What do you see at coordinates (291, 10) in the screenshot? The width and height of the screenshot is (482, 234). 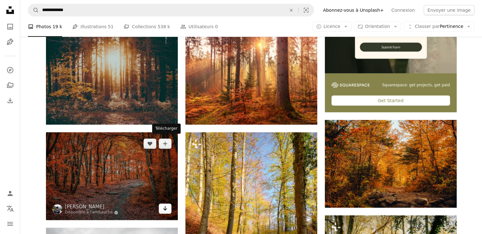 I see `button: Effacer` at bounding box center [291, 10].